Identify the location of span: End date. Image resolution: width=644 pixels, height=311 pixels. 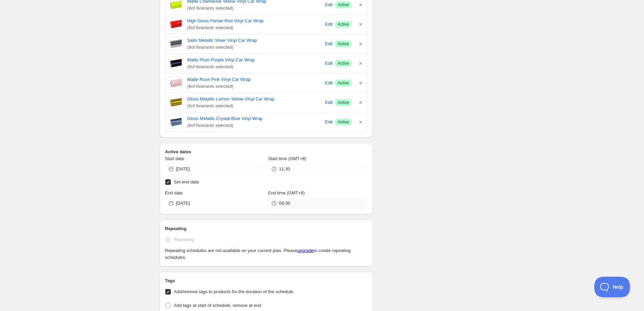
(174, 193).